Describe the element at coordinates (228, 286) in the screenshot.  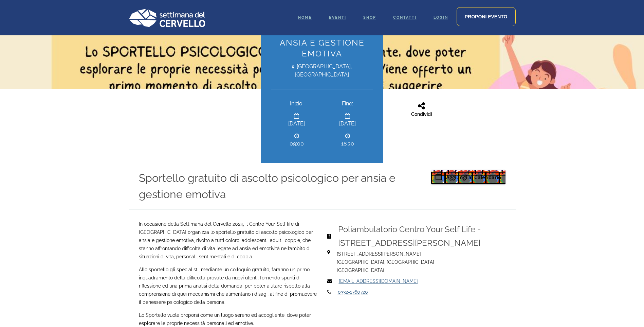
I see `p: Allo sportello gli specialisti, mediante un colloquio gratuito, faranno un primo inquadramento de...` at that location.